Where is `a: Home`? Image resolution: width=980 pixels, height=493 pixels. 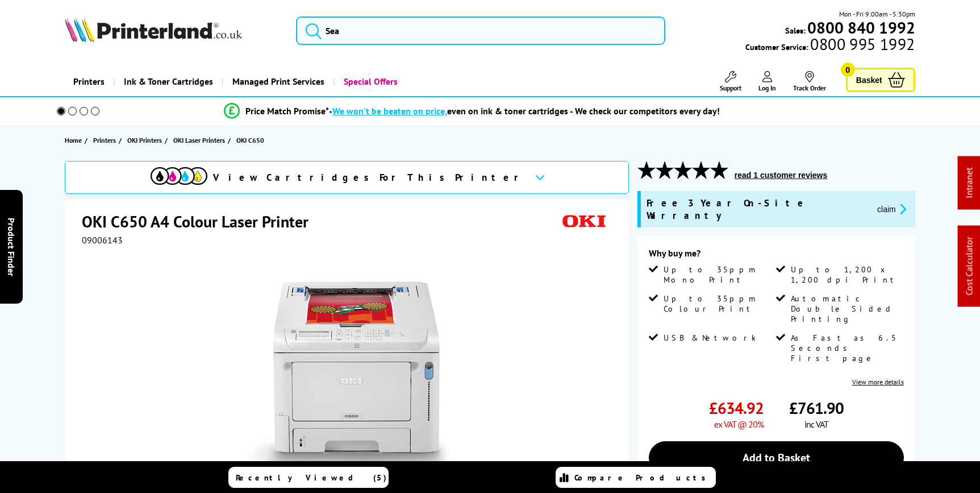 a: Home is located at coordinates (74, 140).